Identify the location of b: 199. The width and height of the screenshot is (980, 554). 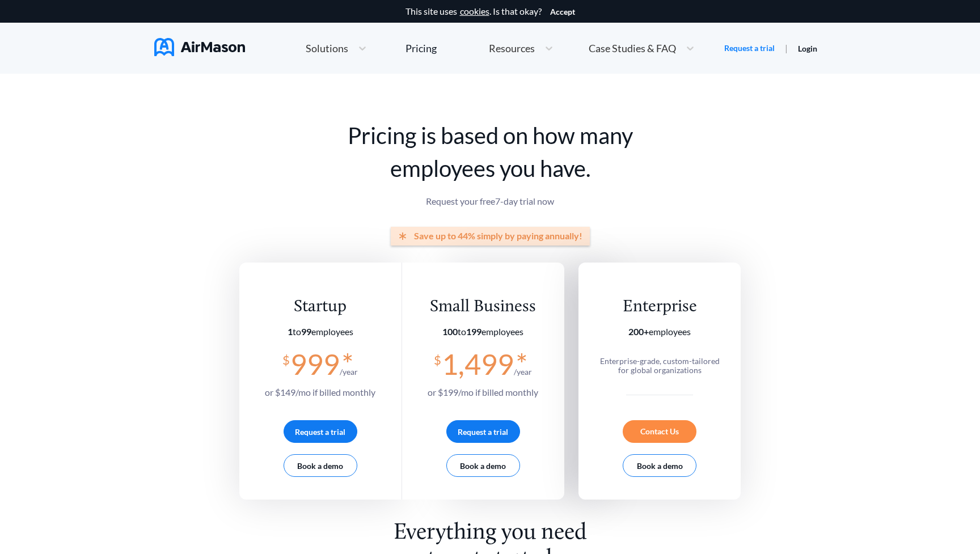
(474, 331).